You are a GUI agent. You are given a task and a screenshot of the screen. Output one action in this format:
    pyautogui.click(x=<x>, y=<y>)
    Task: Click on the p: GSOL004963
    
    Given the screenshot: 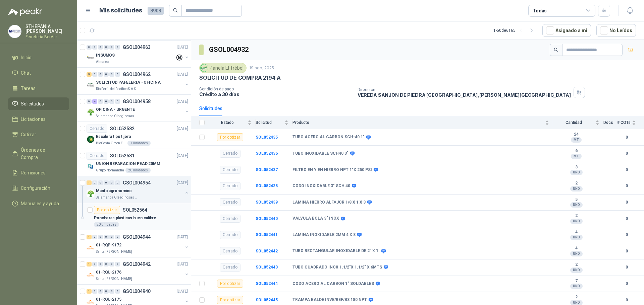 What is the action you would take?
    pyautogui.click(x=136, y=47)
    